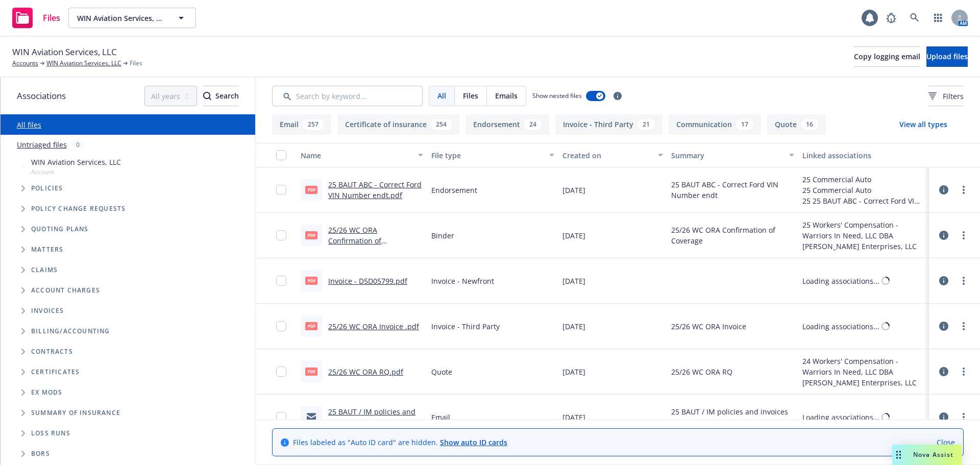 Image resolution: width=980 pixels, height=465 pixels. I want to click on button: View all types, so click(923, 125).